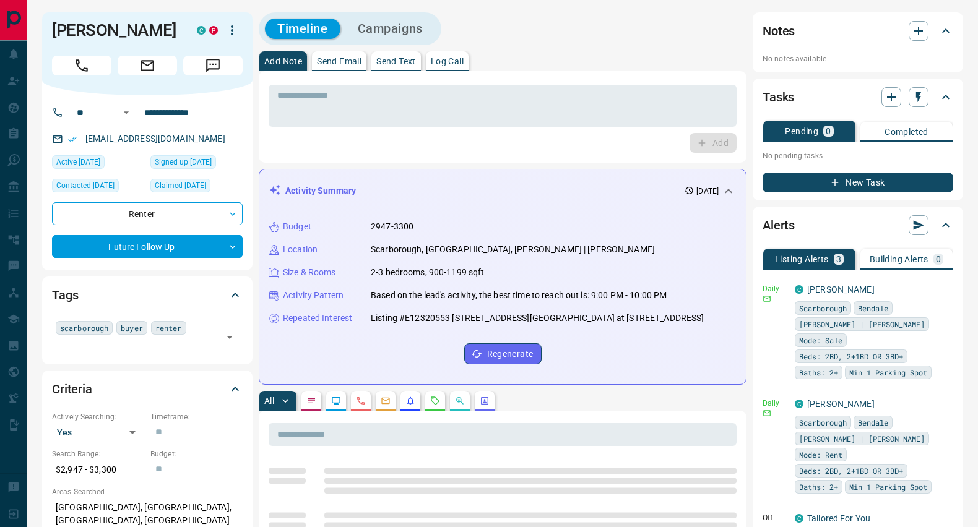 The width and height of the screenshot is (978, 527). Describe the element at coordinates (801, 131) in the screenshot. I see `p: Pending` at that location.